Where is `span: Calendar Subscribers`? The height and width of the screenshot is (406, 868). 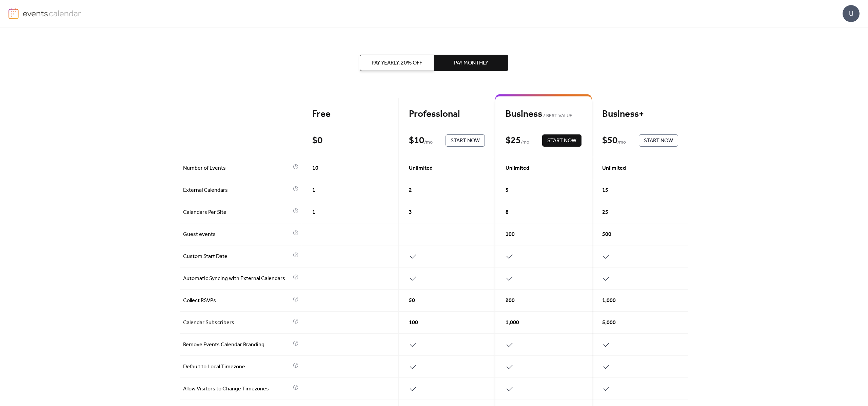
span: Calendar Subscribers is located at coordinates (237, 323).